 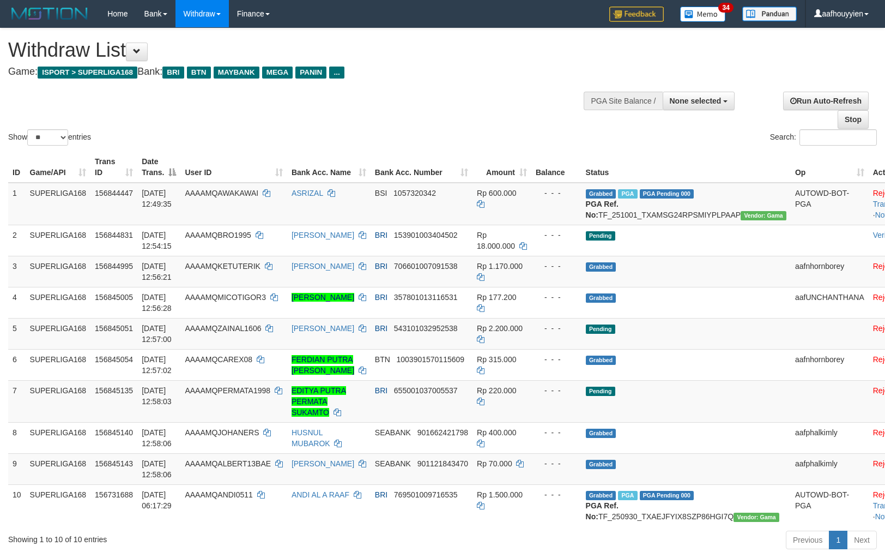 I want to click on span: 156845051, so click(x=114, y=328).